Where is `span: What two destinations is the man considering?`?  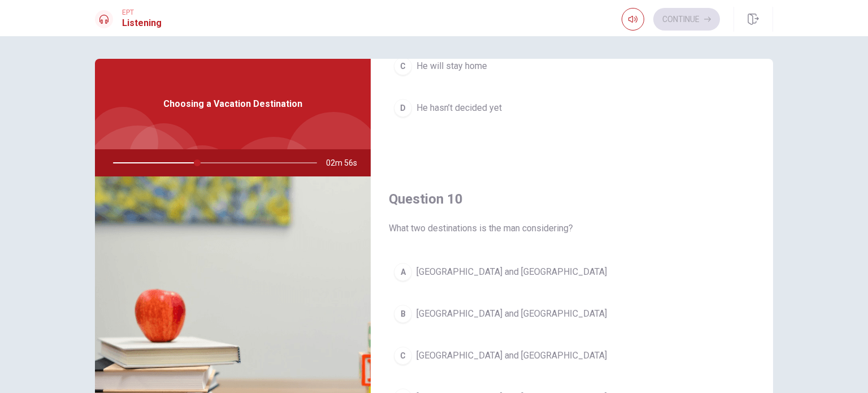 span: What two destinations is the man considering? is located at coordinates (572, 228).